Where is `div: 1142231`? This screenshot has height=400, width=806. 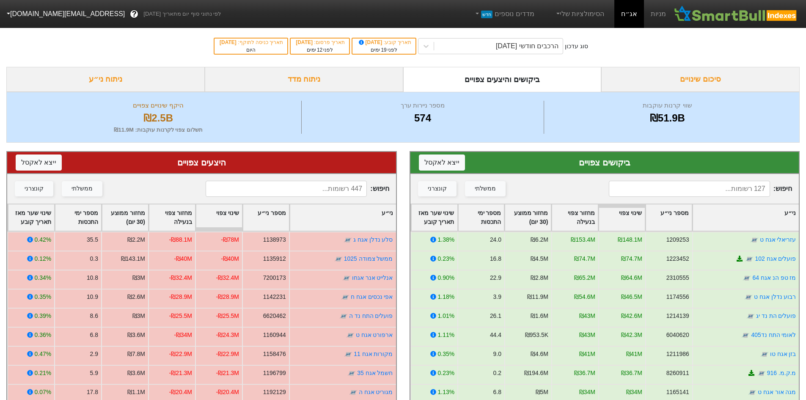 div: 1142231 is located at coordinates (275, 297).